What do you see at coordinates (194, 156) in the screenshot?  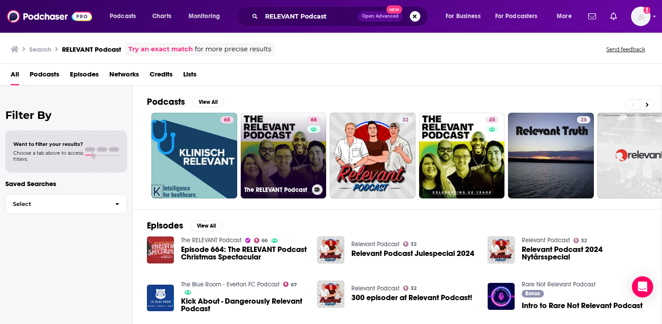 I see `a: 65` at bounding box center [194, 156].